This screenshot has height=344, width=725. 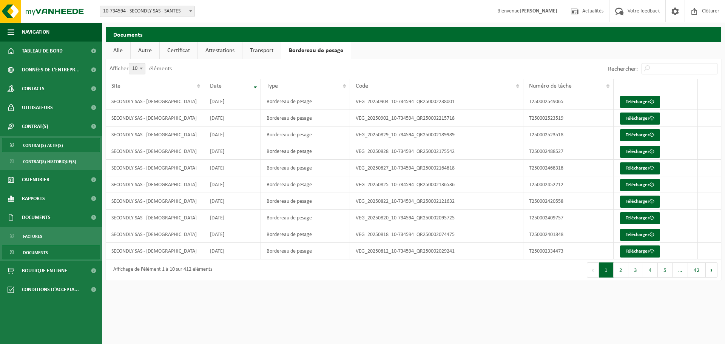 What do you see at coordinates (437, 135) in the screenshot?
I see `td: VEG_20250829_10-734594_QR250002189989` at bounding box center [437, 135].